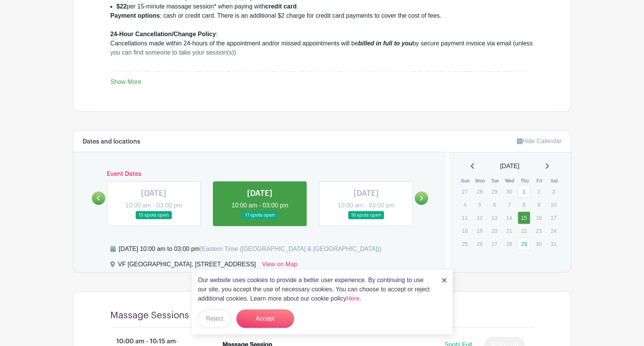 This screenshot has height=346, width=644. What do you see at coordinates (465, 204) in the screenshot?
I see `p: 4` at bounding box center [465, 204].